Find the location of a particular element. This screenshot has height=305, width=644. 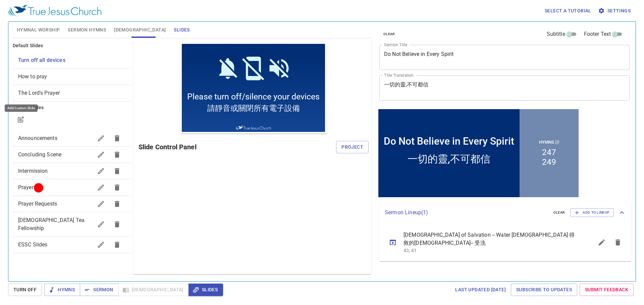

textarea: Do Not Believe in Every Spirit is located at coordinates (504, 57).